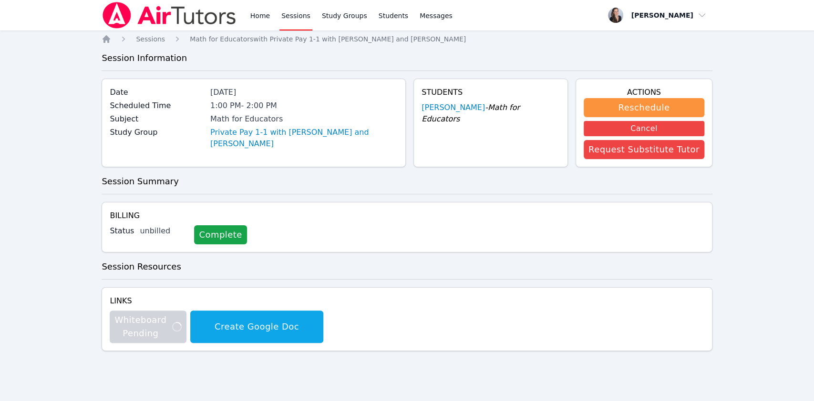 The image size is (814, 401). What do you see at coordinates (644, 92) in the screenshot?
I see `h4: Actions` at bounding box center [644, 92].